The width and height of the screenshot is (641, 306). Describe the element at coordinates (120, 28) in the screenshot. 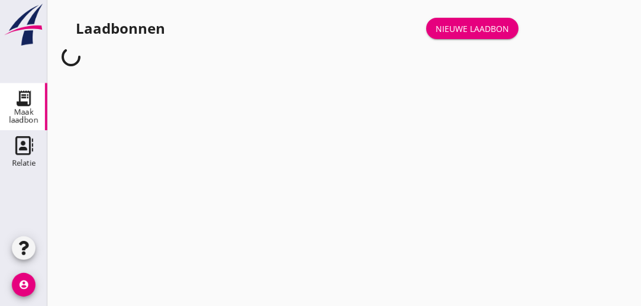

I see `div: Laadbonnen` at that location.